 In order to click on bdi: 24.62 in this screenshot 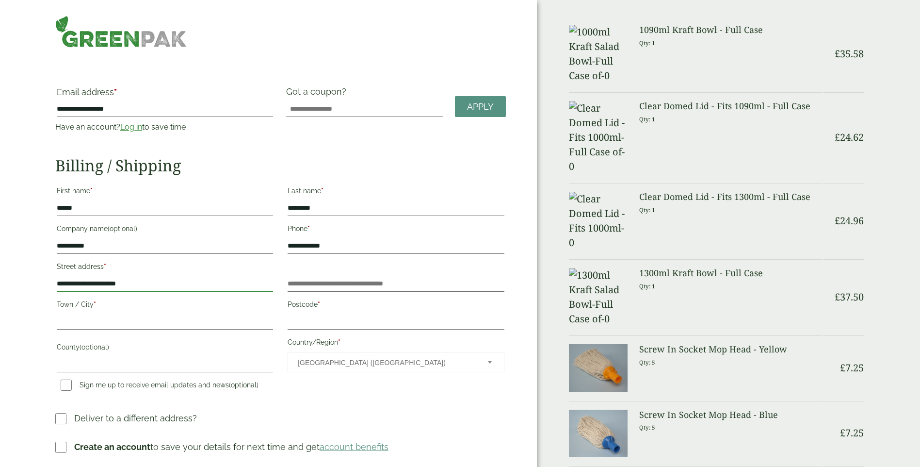, I will do `click(849, 137)`.